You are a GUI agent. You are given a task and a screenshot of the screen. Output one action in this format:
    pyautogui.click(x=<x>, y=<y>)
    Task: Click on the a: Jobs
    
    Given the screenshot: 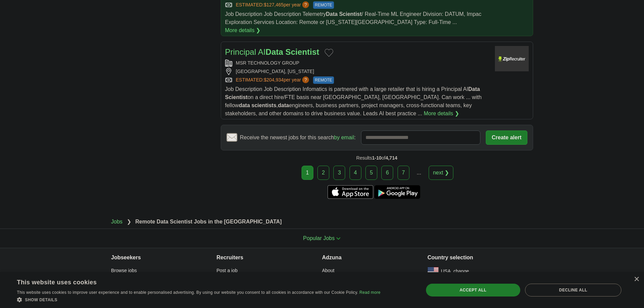 What is the action you would take?
    pyautogui.click(x=117, y=221)
    